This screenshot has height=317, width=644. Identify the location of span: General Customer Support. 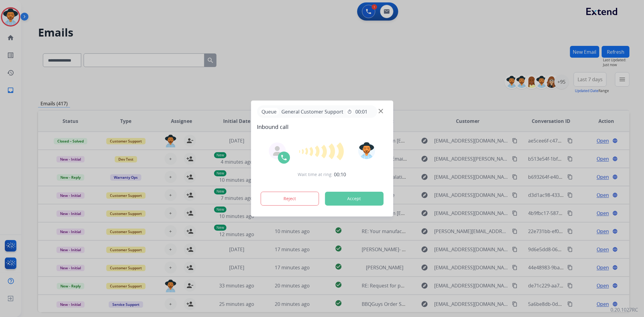
(312, 112).